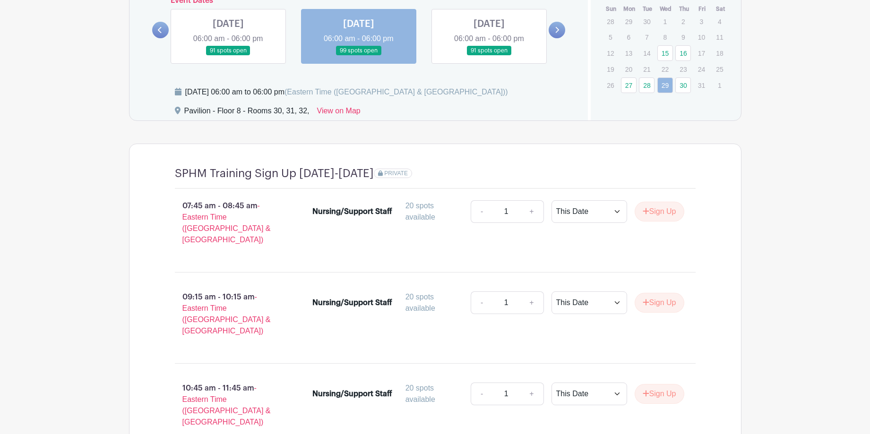  What do you see at coordinates (630, 9) in the screenshot?
I see `th: Mon` at bounding box center [630, 9].